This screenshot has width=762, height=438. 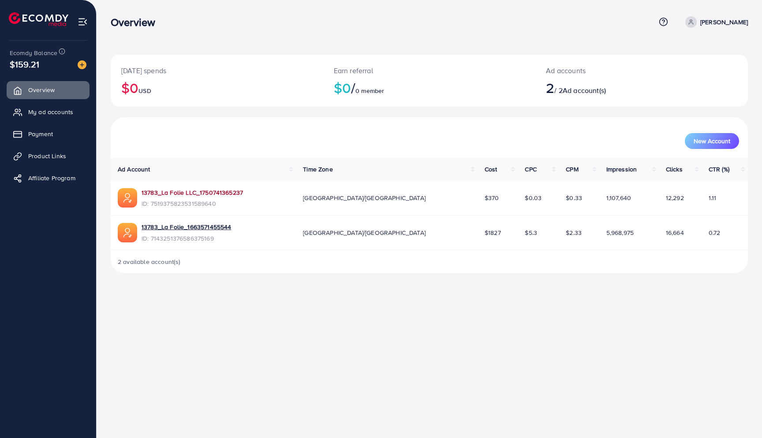 What do you see at coordinates (82, 22) in the screenshot?
I see `img: menu` at bounding box center [82, 22].